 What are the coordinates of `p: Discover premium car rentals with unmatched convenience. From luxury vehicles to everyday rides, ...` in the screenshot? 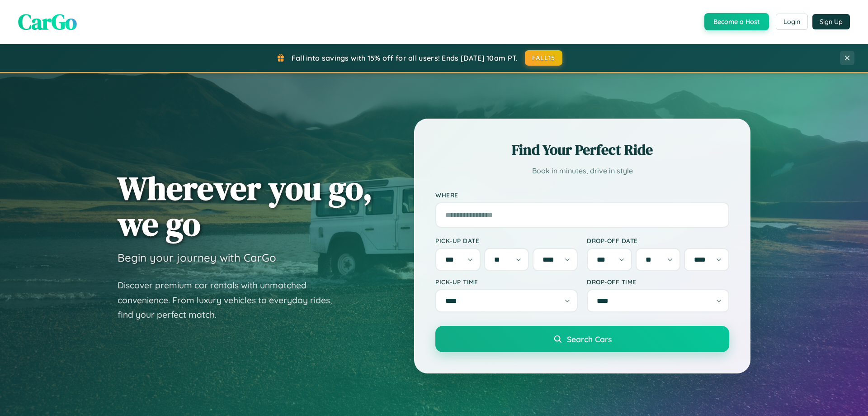 It's located at (230, 300).